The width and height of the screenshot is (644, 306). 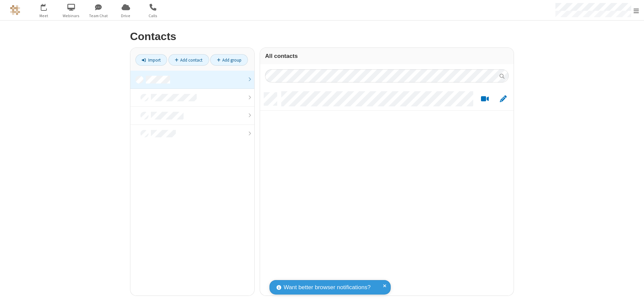 What do you see at coordinates (327, 287) in the screenshot?
I see `span: Want better browser notifications?` at bounding box center [327, 287].